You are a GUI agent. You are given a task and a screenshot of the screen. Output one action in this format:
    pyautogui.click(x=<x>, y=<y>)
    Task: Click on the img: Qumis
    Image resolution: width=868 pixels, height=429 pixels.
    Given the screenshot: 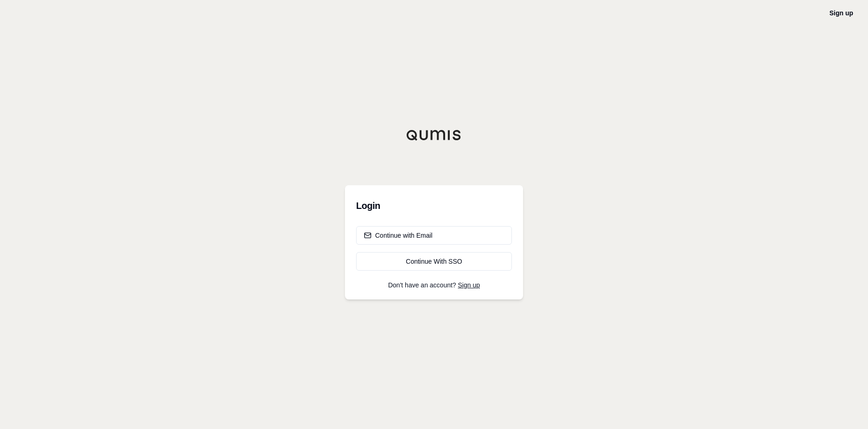 What is the action you would take?
    pyautogui.click(x=434, y=135)
    